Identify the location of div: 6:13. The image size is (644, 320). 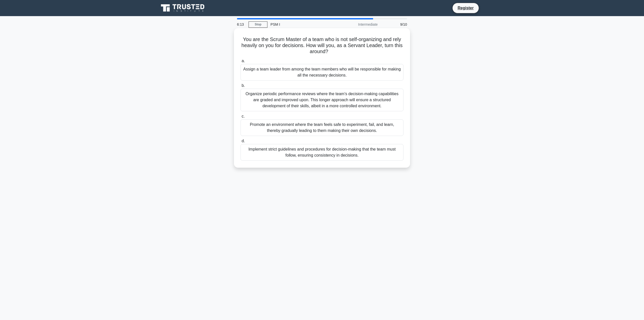
(241, 25).